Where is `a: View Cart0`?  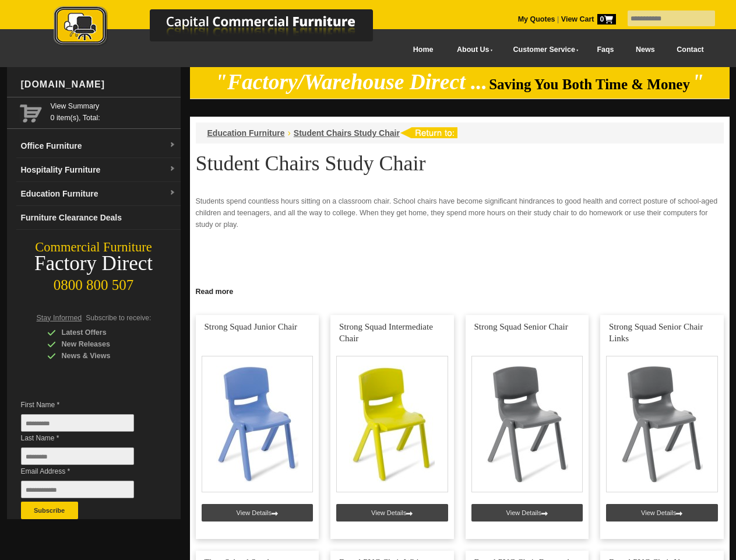
a: View Cart0 is located at coordinates (587, 19).